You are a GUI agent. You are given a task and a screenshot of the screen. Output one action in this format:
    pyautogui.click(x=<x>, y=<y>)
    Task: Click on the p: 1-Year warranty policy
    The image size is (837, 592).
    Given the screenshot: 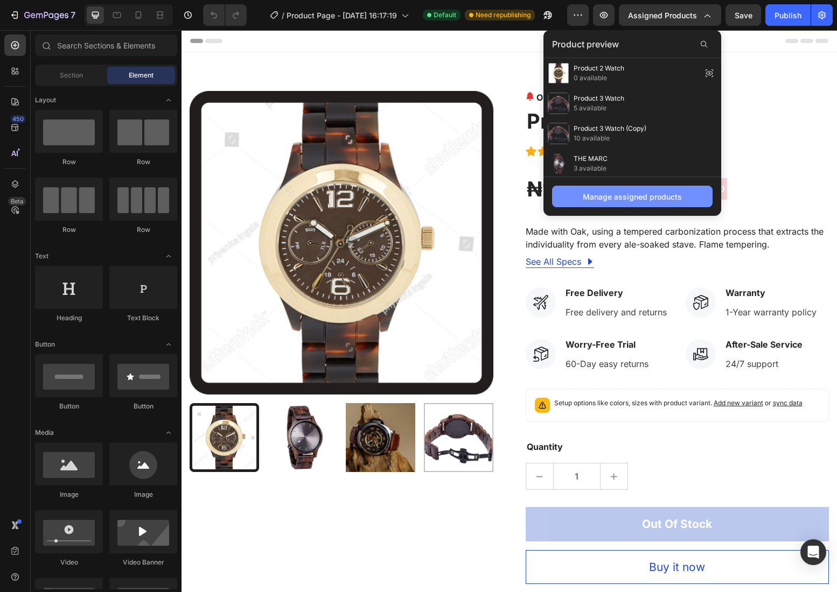 What is the action you would take?
    pyautogui.click(x=589, y=282)
    